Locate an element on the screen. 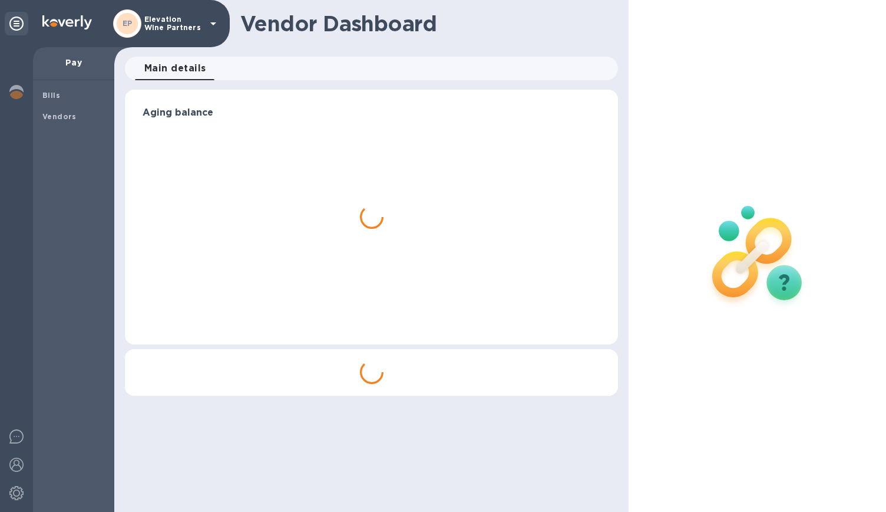 The image size is (886, 512). b: Vendors is located at coordinates (60, 116).